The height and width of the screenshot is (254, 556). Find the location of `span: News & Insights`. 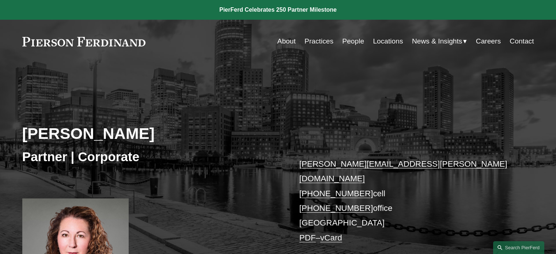

span: News & Insights is located at coordinates (438, 41).